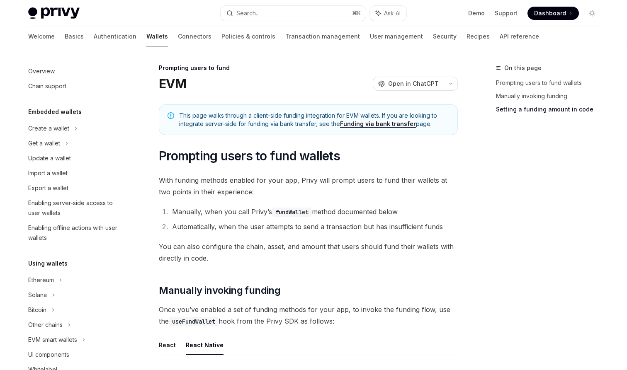  Describe the element at coordinates (75, 188) in the screenshot. I see `a: Export a wallet` at that location.